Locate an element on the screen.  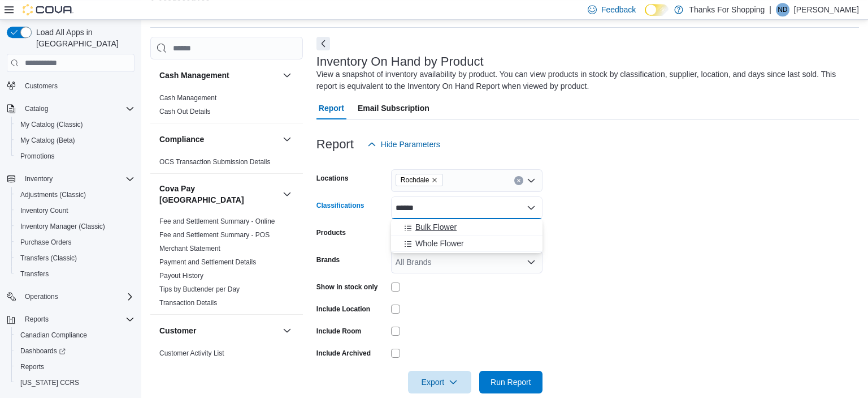
a: My Catalog (Classic) is located at coordinates (51, 124).